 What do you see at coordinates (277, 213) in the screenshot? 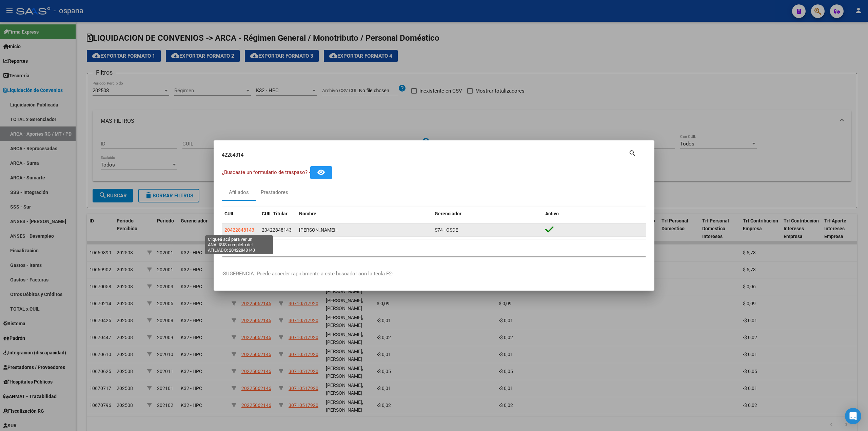
I see `datatable-header-cell: CUIL Titular` at bounding box center [277, 213].